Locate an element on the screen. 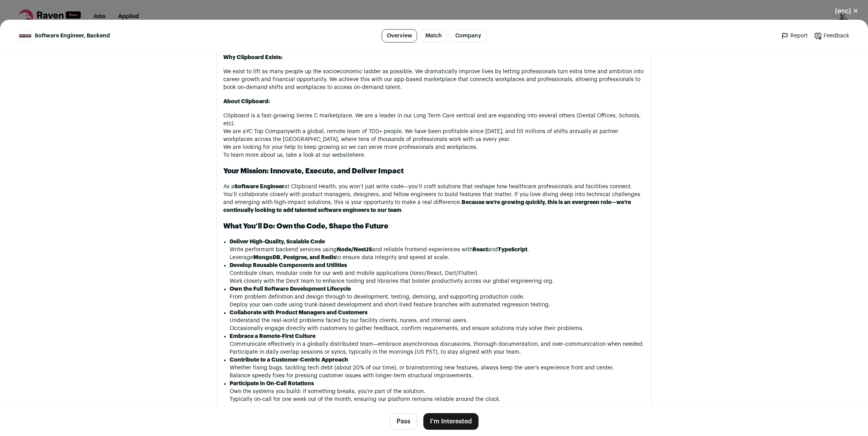  li: Leverage to ensure data integrity and speed at scale. is located at coordinates (437, 257).